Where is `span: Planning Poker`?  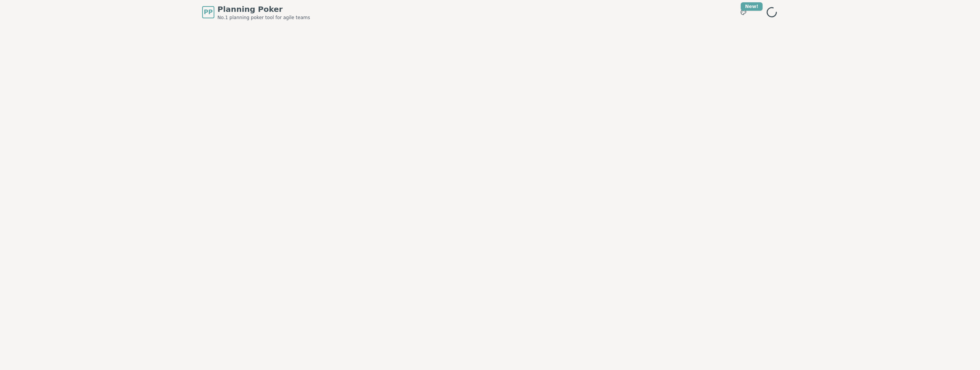 span: Planning Poker is located at coordinates (264, 9).